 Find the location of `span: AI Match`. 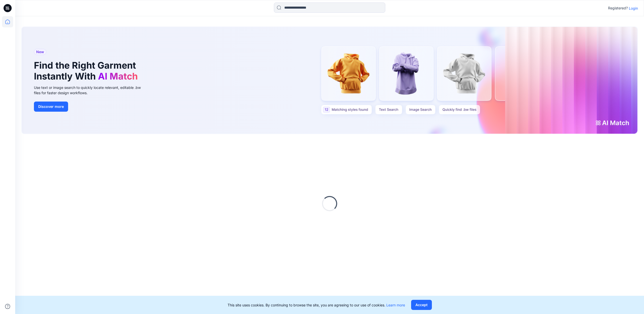

span: AI Match is located at coordinates (117, 76).